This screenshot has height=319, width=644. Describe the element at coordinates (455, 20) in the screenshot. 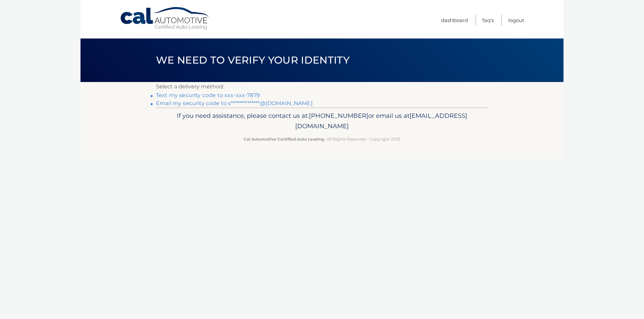

I see `a: Dashboard` at that location.